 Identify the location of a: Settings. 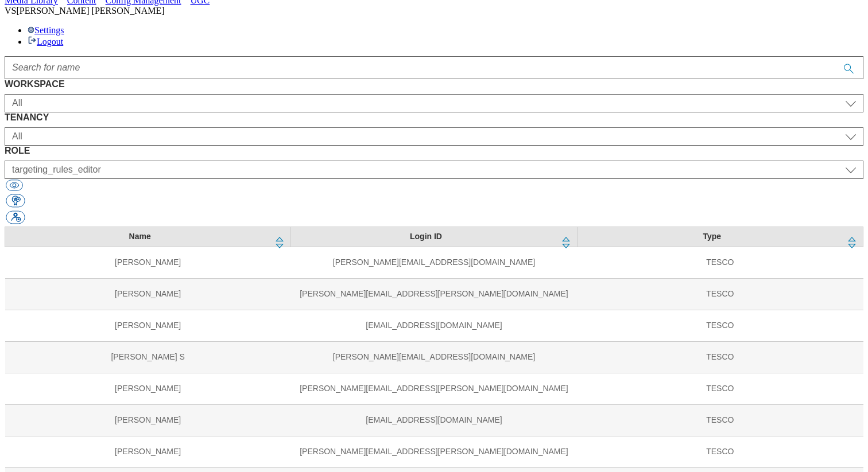
(46, 30).